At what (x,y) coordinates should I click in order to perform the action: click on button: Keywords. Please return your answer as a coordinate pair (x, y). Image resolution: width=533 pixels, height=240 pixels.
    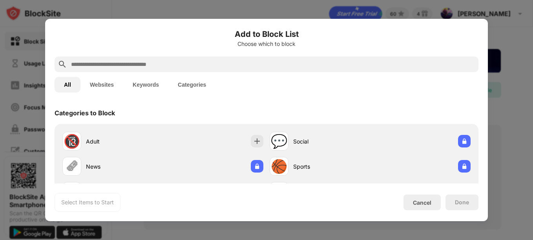
    Looking at the image, I should click on (145, 85).